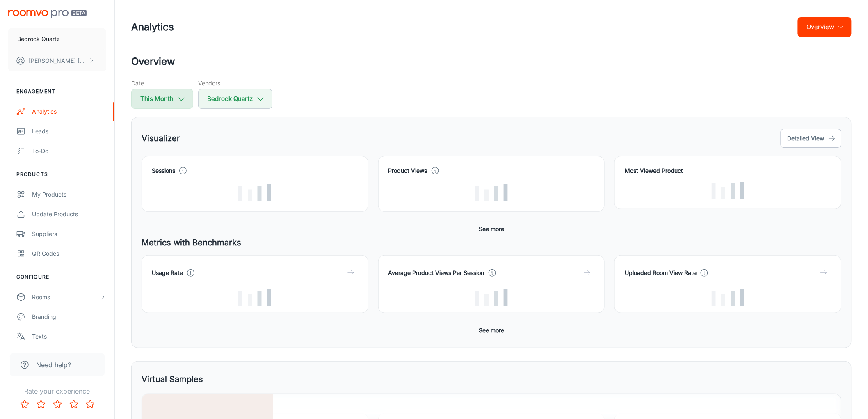 The image size is (868, 419). What do you see at coordinates (163, 171) in the screenshot?
I see `h4: Sessions` at bounding box center [163, 171].